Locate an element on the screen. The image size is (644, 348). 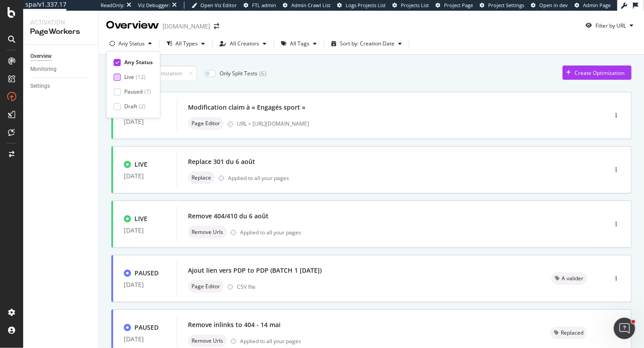
button: All Types is located at coordinates (186, 44).